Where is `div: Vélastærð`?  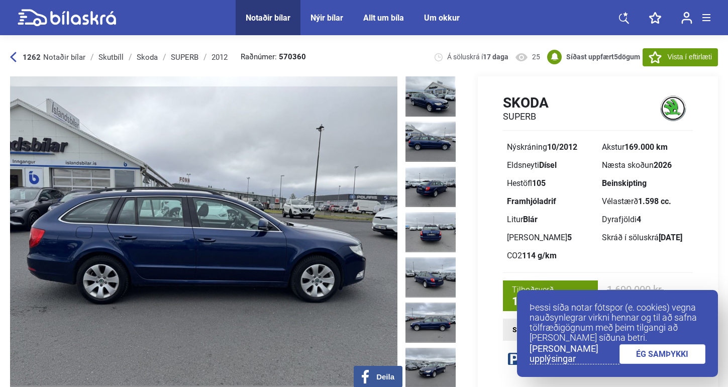
div: Vélastærð is located at coordinates (645, 201).